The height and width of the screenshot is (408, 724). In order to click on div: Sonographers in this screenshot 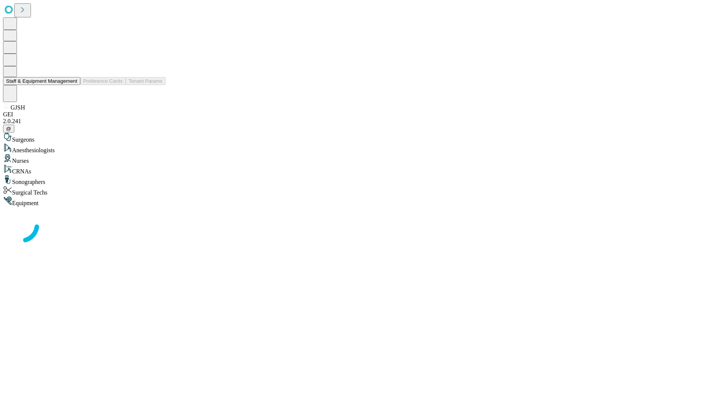, I will do `click(362, 180)`.